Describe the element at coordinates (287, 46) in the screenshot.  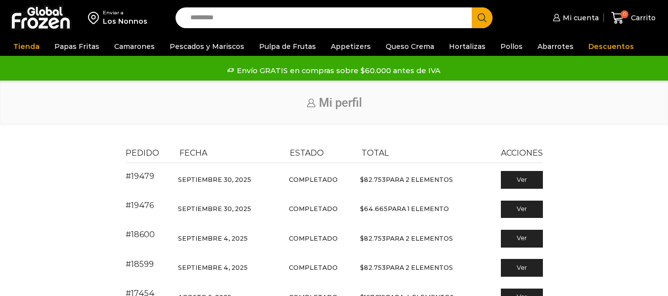
I see `a: Pulpa de Frutas` at that location.